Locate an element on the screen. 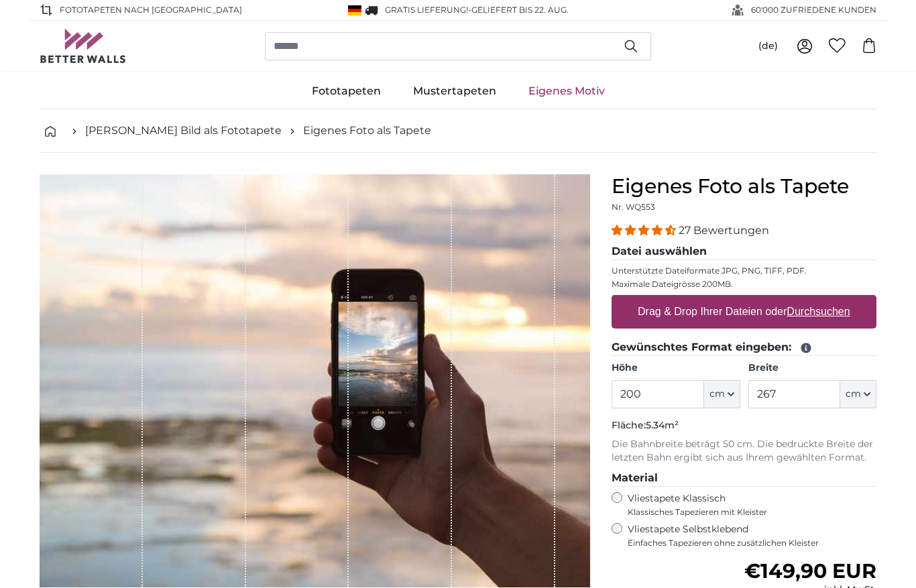  img: Betterwalls is located at coordinates (83, 46).